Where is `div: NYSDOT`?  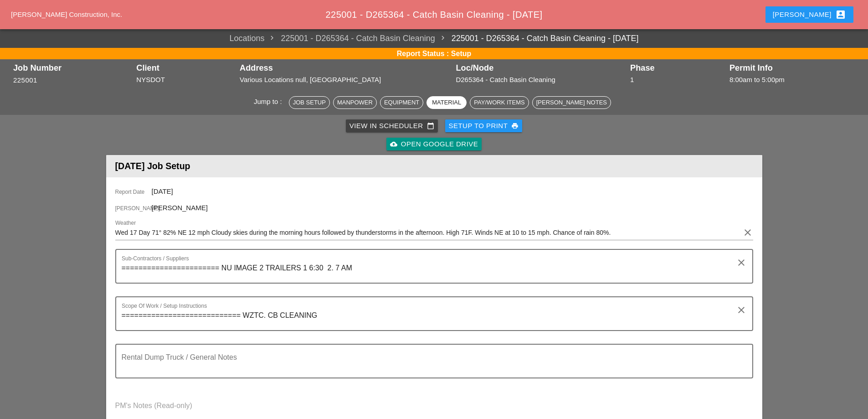 div: NYSDOT is located at coordinates (186, 80).